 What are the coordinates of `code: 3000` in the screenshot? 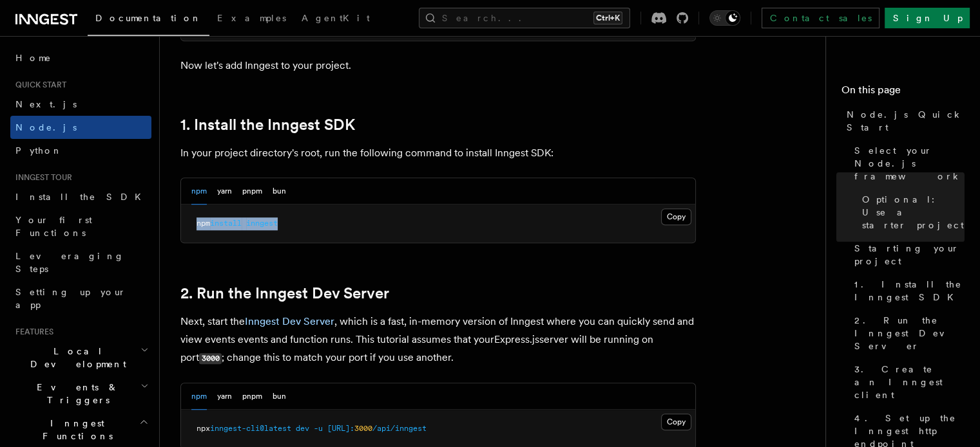 It's located at (210, 358).